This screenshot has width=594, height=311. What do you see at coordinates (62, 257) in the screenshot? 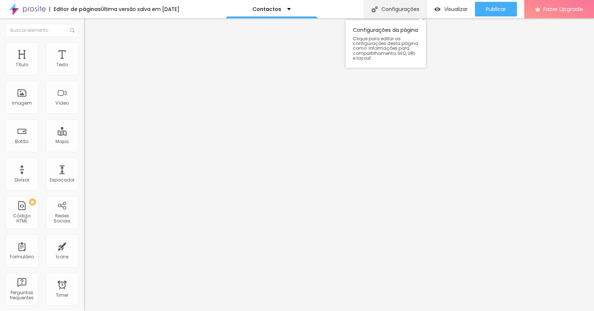
I see `div: Ícone` at bounding box center [62, 257].